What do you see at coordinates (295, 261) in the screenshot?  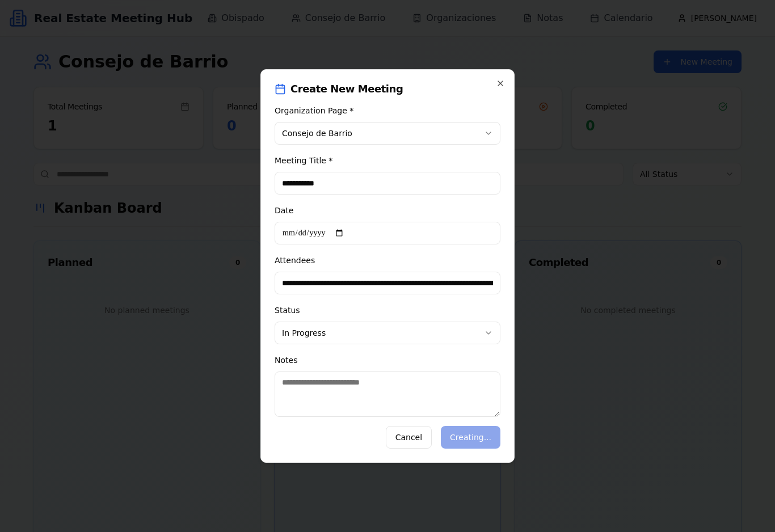 I see `label: Attendees` at bounding box center [295, 261].